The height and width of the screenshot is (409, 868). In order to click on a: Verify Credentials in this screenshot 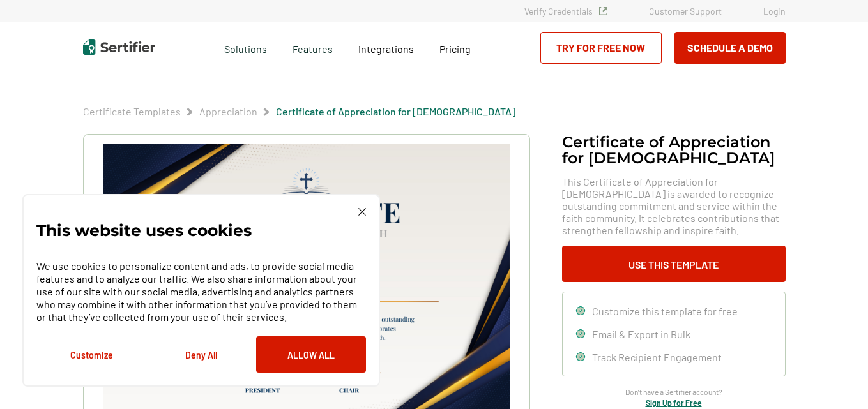, I will do `click(566, 11)`.